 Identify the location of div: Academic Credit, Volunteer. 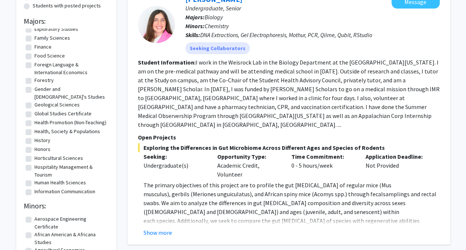
(249, 165).